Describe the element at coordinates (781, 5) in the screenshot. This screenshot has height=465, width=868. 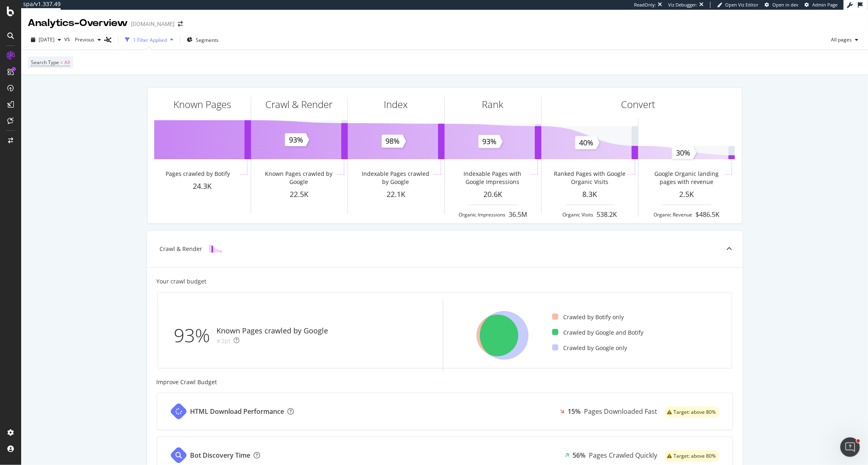
I see `a: Open in dev` at that location.